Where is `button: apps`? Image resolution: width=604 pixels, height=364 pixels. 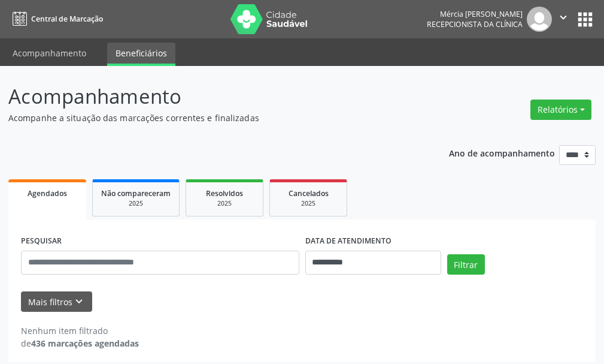 button: apps is located at coordinates (585, 19).